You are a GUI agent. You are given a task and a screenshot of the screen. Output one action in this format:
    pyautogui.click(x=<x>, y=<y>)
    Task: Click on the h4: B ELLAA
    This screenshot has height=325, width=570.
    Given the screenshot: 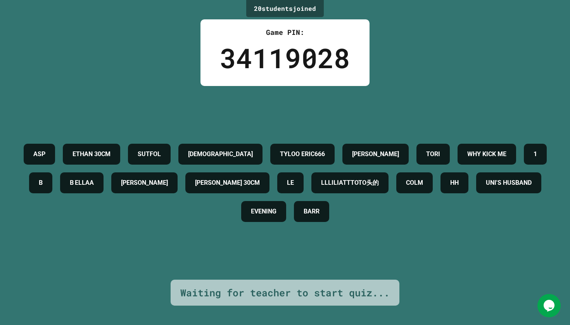 What is the action you would take?
    pyautogui.click(x=82, y=183)
    